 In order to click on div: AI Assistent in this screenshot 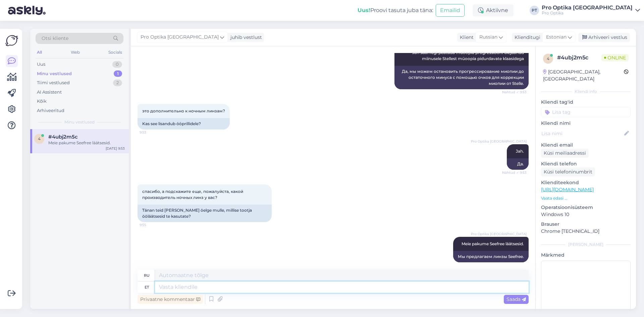, I will do `click(50, 92)`.